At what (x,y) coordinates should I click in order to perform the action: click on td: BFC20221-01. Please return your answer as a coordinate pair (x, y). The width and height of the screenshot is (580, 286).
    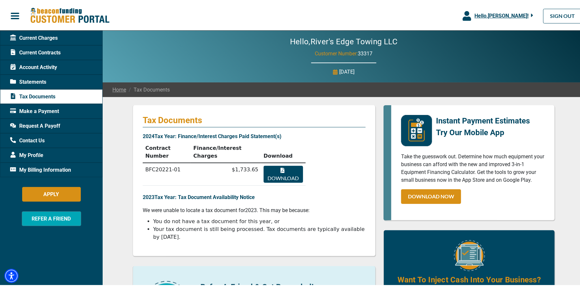
    Looking at the image, I should click on (166, 173).